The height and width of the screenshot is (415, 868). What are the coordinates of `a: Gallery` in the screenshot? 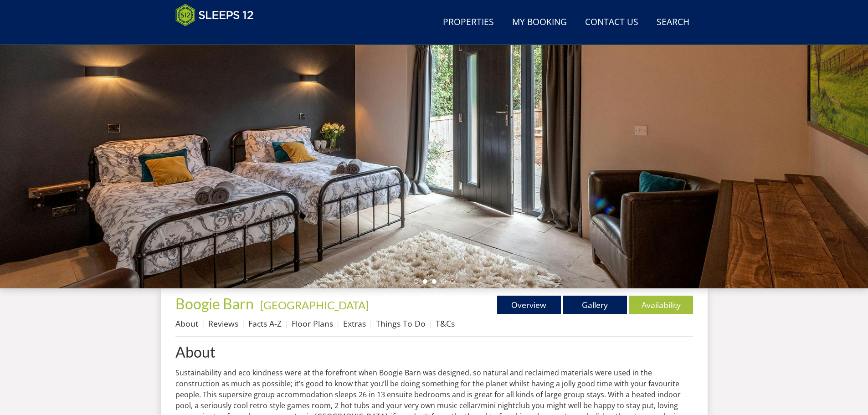 It's located at (595, 305).